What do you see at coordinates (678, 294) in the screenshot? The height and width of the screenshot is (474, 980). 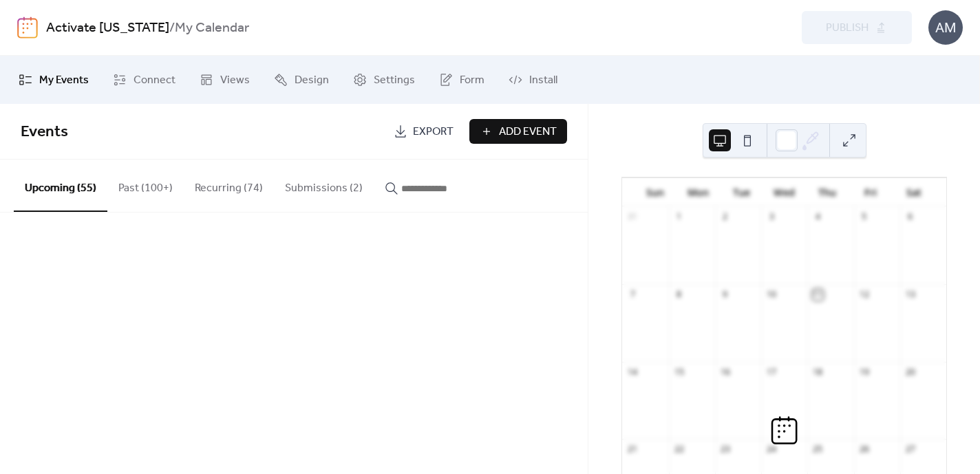 I see `div: 8` at bounding box center [678, 294].